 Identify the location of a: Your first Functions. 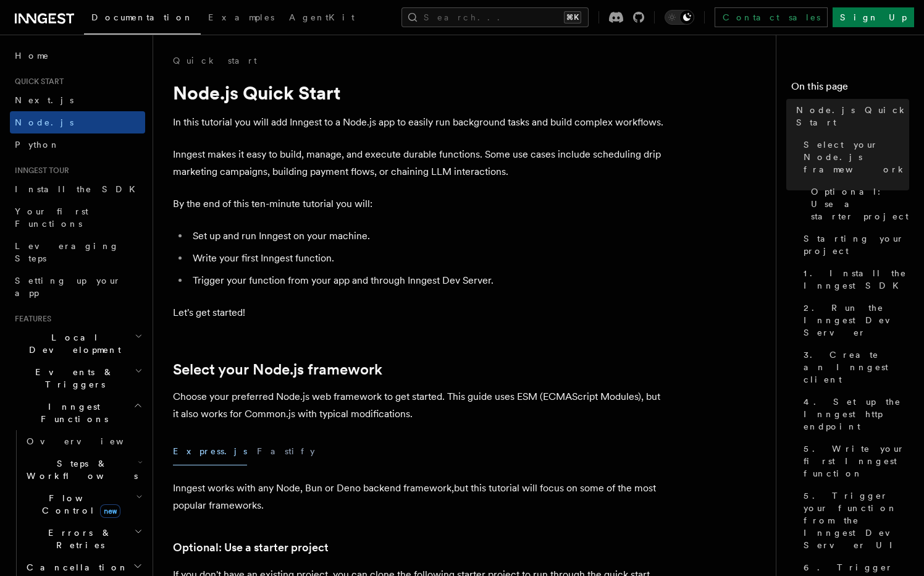
(77, 218).